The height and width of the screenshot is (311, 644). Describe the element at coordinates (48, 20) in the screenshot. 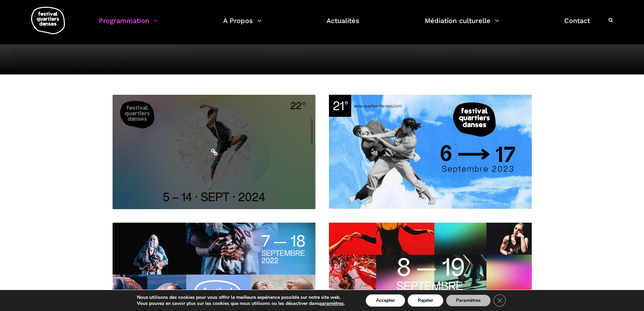

I see `img: logo-fqd-med` at that location.